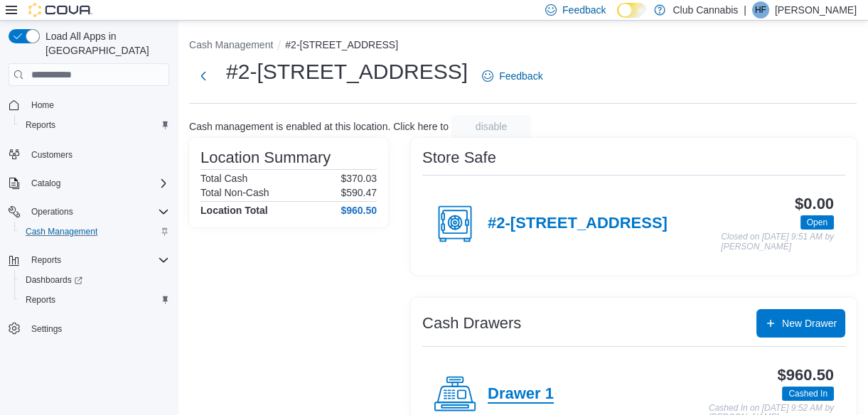  Describe the element at coordinates (358, 178) in the screenshot. I see `p: $370.03` at that location.